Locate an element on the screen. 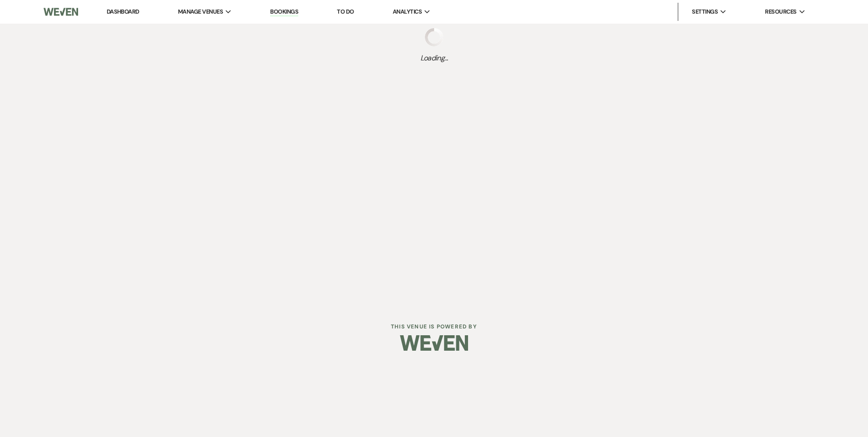 This screenshot has width=868, height=437. span: Manage Venues is located at coordinates (200, 12).